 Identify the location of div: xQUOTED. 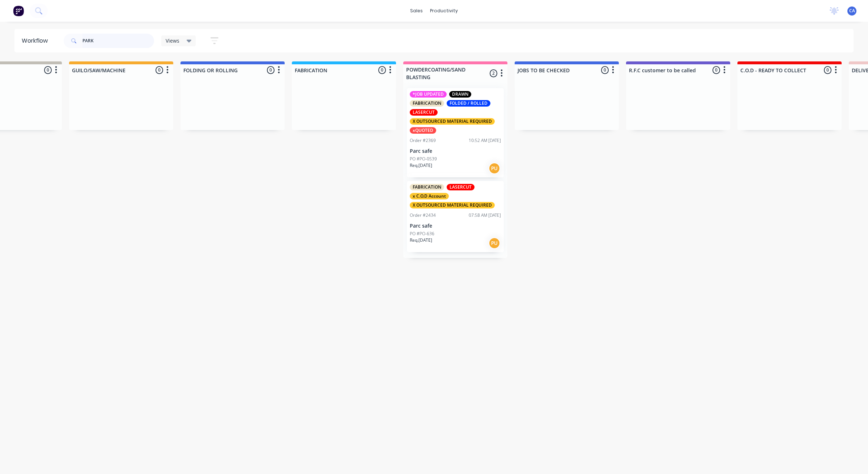
(423, 130).